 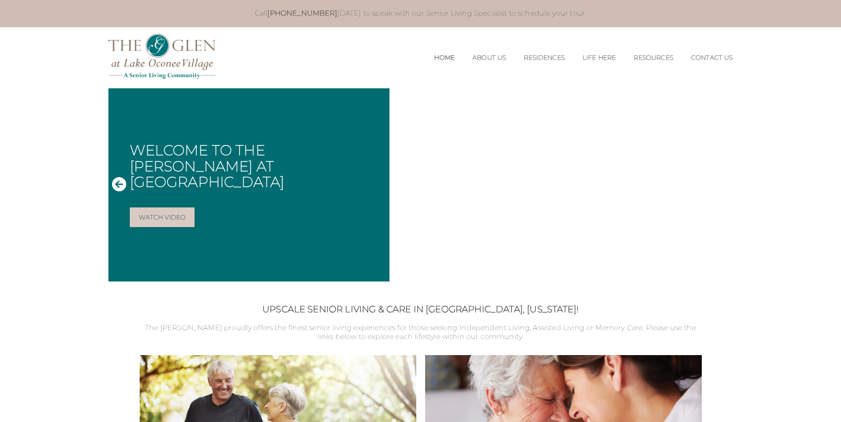 I want to click on a: Contact Us, so click(x=712, y=58).